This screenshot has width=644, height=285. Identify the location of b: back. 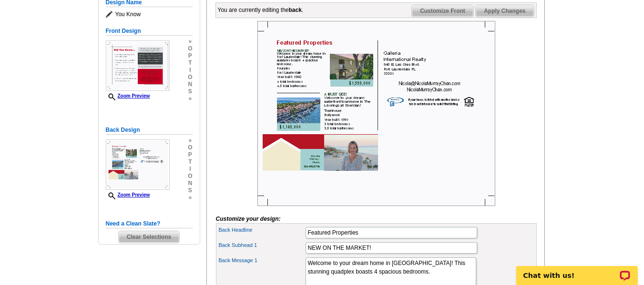
(295, 10).